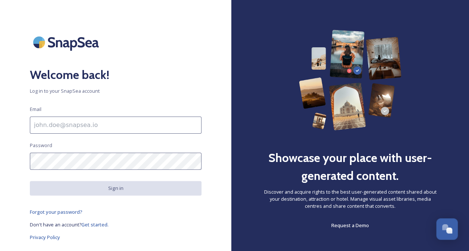 The height and width of the screenshot is (251, 469). What do you see at coordinates (116, 188) in the screenshot?
I see `button: Sign in` at bounding box center [116, 188].